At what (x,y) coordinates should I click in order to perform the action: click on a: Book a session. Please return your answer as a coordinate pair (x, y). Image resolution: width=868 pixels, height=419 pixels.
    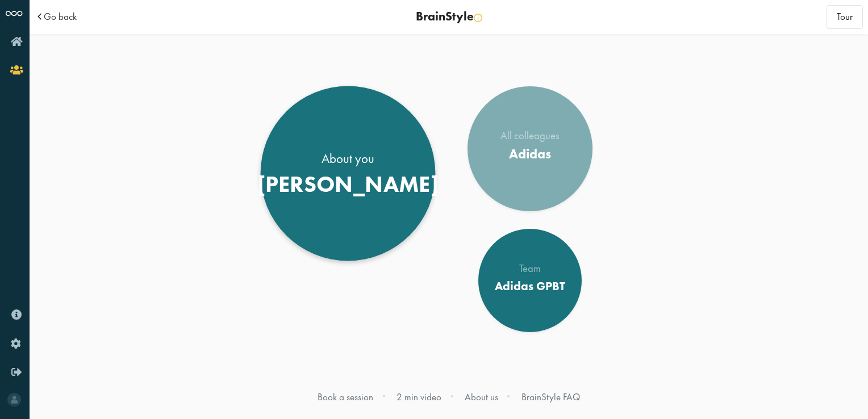
    Looking at the image, I should click on (346, 397).